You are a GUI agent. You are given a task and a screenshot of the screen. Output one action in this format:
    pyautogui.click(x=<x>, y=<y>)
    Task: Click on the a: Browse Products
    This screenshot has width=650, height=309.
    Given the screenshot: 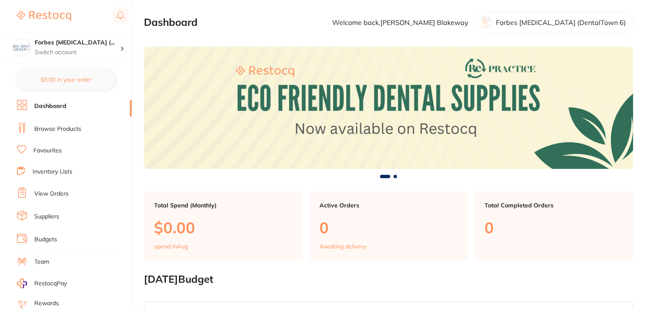 What is the action you would take?
    pyautogui.click(x=58, y=129)
    